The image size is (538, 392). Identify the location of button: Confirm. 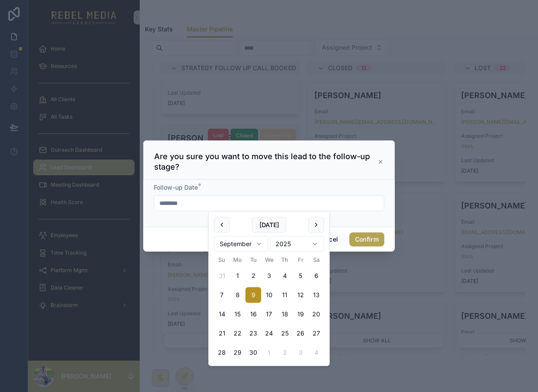
(367, 240).